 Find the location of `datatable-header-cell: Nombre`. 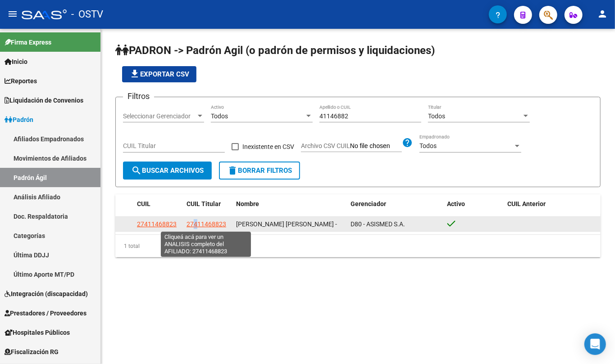

datatable-header-cell: Nombre is located at coordinates (290, 204).